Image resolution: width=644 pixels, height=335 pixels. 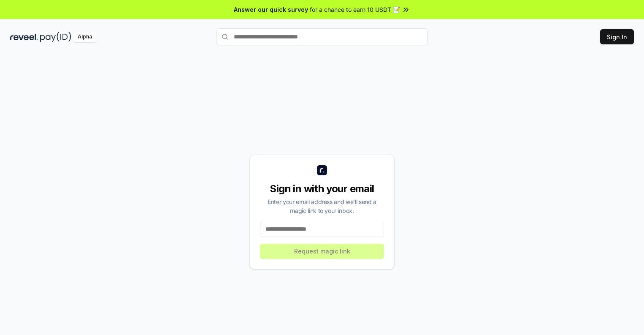 What do you see at coordinates (322, 206) in the screenshot?
I see `div: Enter your email address and we’ll send a magic link to your inbox.` at bounding box center [322, 206].